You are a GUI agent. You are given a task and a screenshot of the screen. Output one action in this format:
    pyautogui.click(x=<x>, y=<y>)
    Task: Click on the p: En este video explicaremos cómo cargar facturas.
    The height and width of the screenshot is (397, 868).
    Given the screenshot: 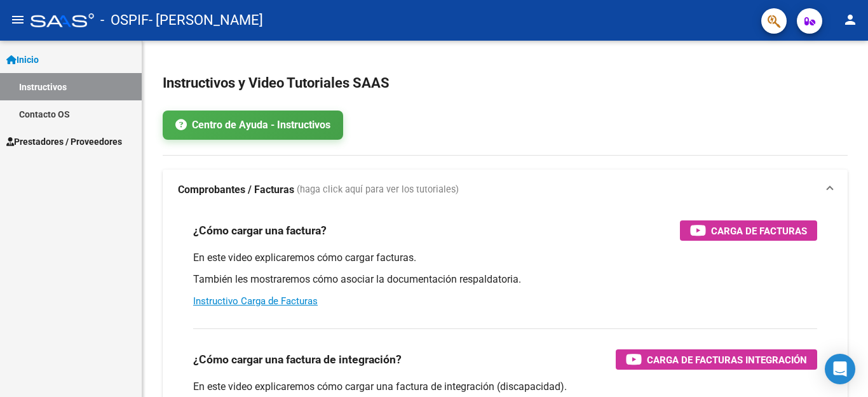 What is the action you would take?
    pyautogui.click(x=505, y=258)
    